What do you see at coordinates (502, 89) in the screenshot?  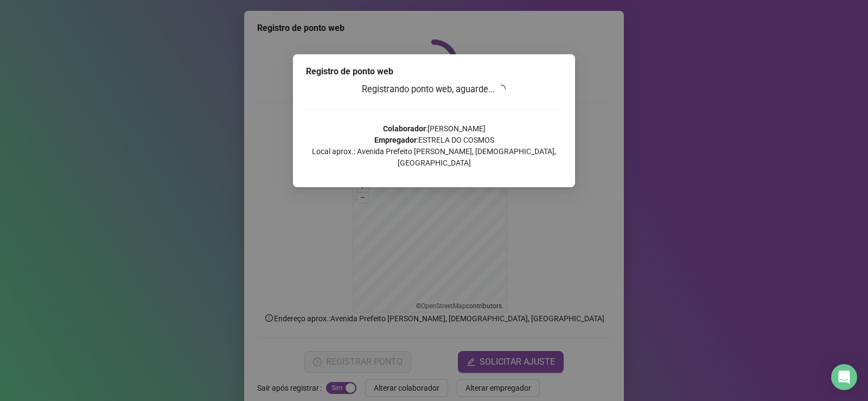 I see `span: loading` at bounding box center [502, 89].